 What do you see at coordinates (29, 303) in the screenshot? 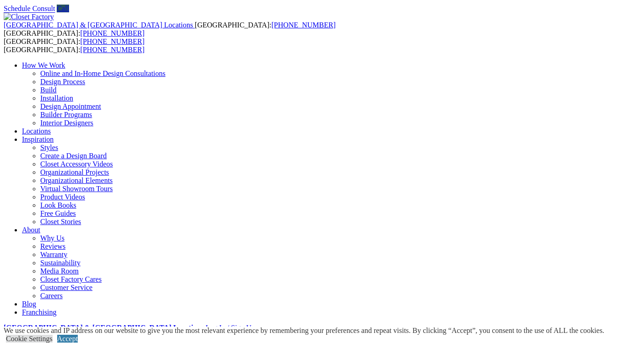
I see `a: Blog` at bounding box center [29, 303].